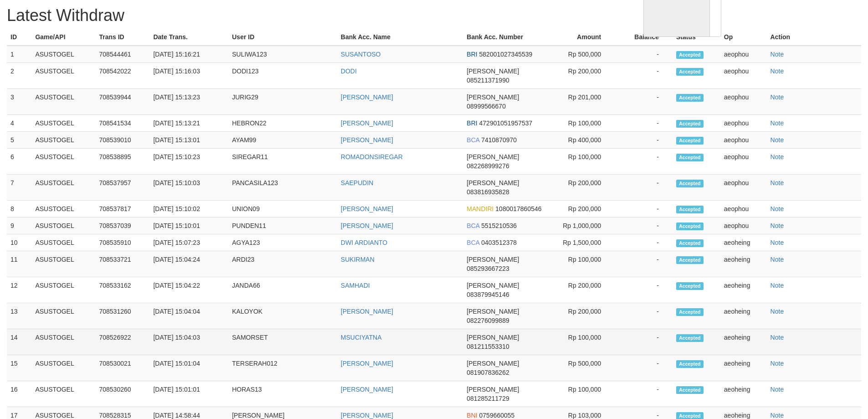  I want to click on td: 3, so click(19, 102).